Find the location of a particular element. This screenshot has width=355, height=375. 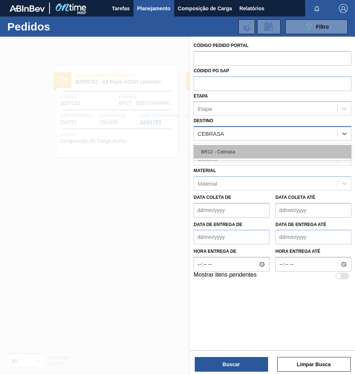

div: Solicitação de Revisão de Pedidos is located at coordinates (269, 27).